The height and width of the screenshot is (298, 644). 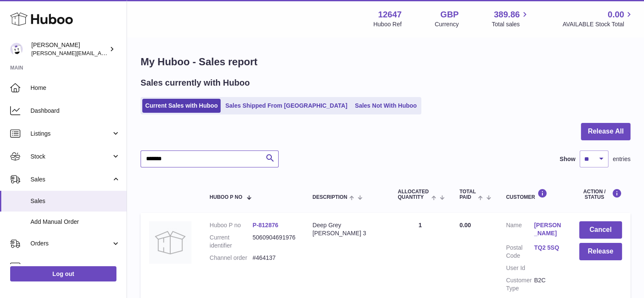 What do you see at coordinates (70, 243) in the screenshot?
I see `span: Orders` at bounding box center [70, 243].